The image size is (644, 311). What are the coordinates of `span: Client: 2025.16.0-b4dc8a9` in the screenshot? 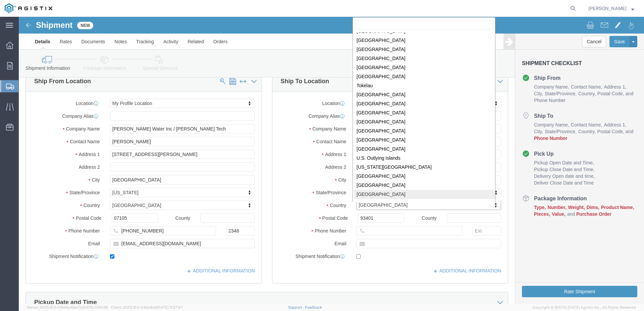 It's located at (147, 308).